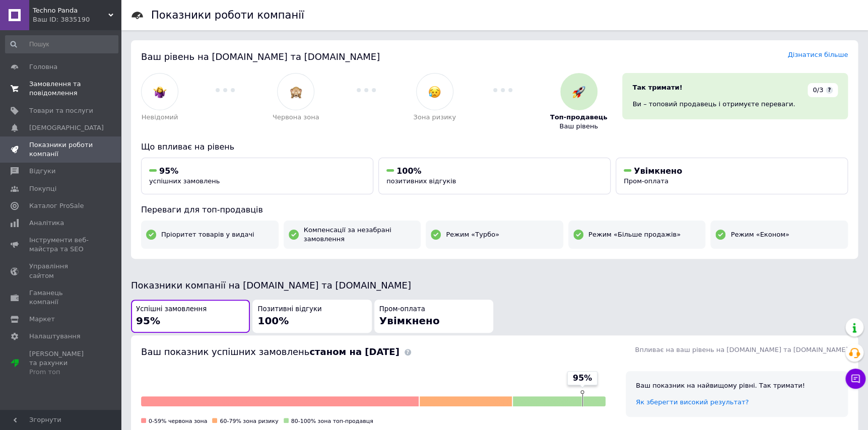  I want to click on span: Успішні замовлення, so click(172, 309).